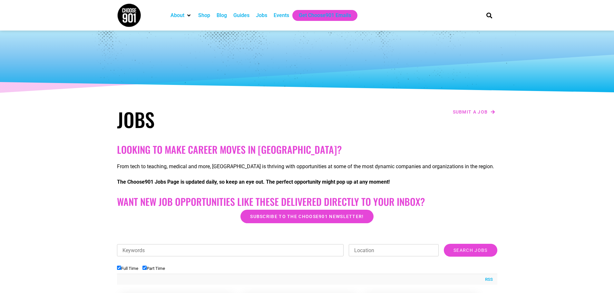  What do you see at coordinates (261, 15) in the screenshot?
I see `a: Jobs` at bounding box center [261, 15].